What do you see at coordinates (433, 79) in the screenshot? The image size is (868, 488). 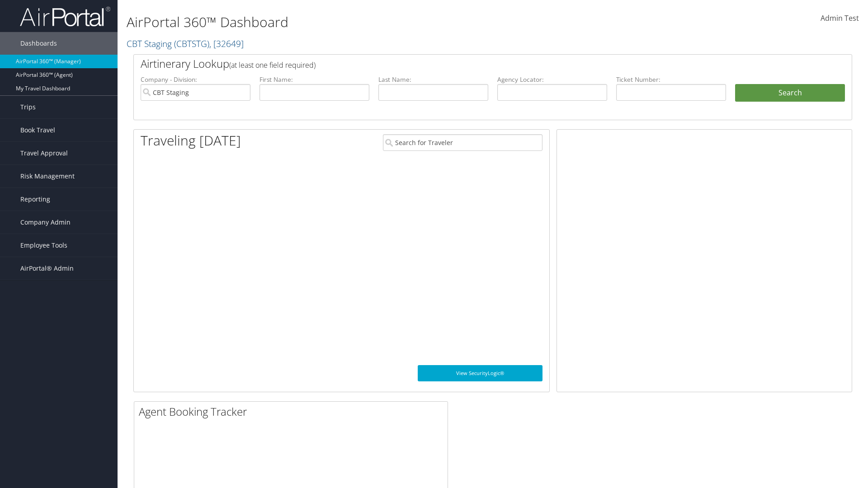 I see `label: Last Name:` at bounding box center [433, 79].